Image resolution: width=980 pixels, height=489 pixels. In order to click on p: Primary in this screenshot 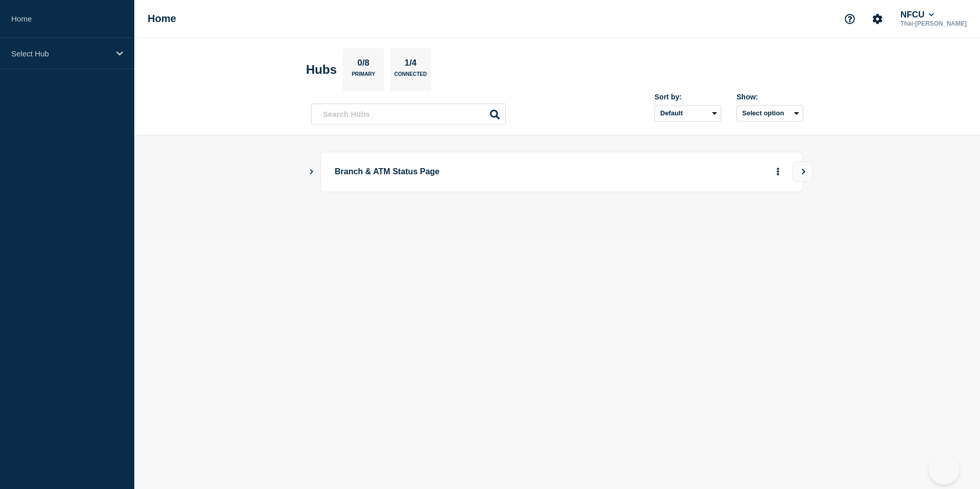, I will do `click(363, 76)`.